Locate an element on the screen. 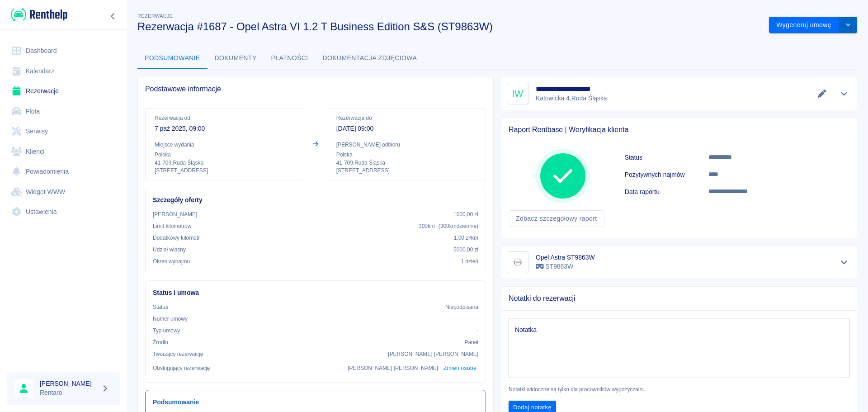  p: Rentaro is located at coordinates (69, 393).